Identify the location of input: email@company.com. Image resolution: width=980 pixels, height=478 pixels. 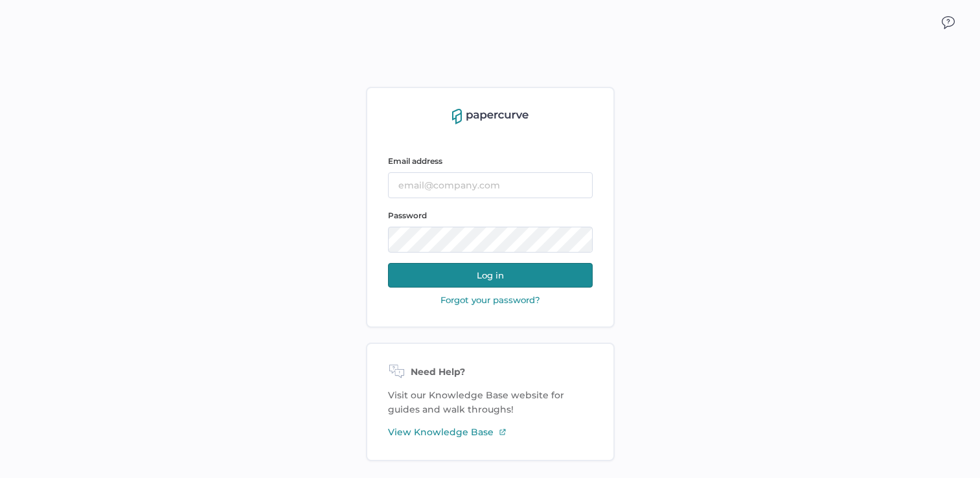
(490, 185).